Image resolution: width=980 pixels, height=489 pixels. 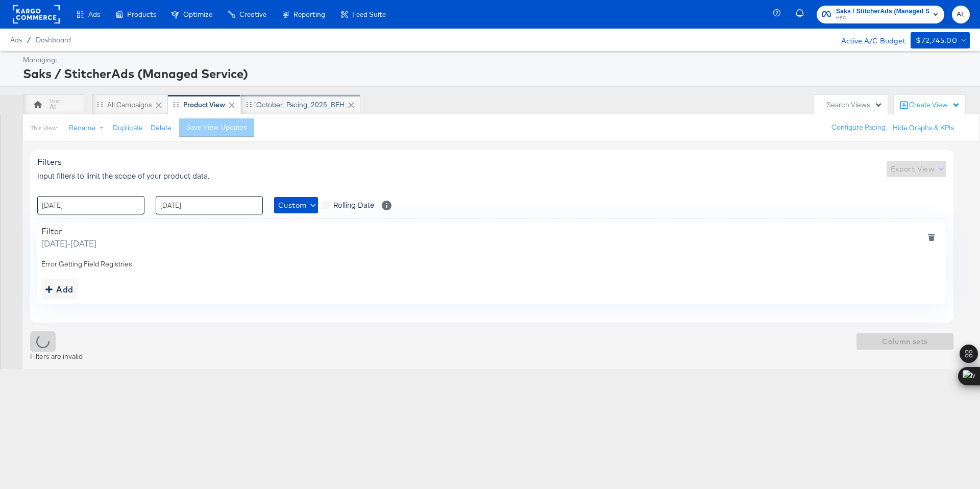 What do you see at coordinates (354, 205) in the screenshot?
I see `span: Rolling Date` at bounding box center [354, 205].